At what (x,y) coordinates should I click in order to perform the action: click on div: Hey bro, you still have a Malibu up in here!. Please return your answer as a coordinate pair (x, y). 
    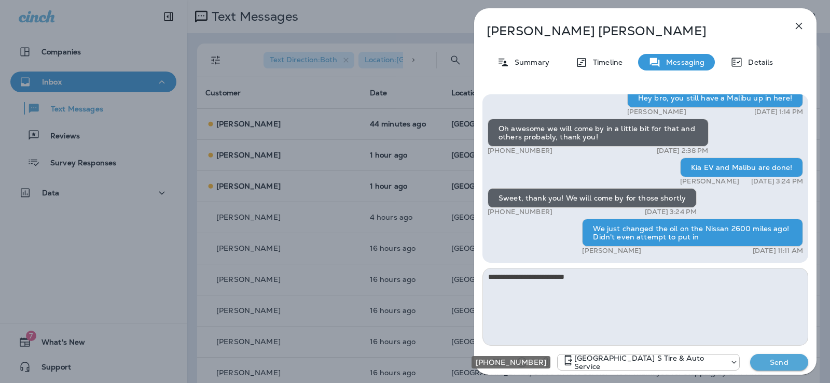
    Looking at the image, I should click on (715, 98).